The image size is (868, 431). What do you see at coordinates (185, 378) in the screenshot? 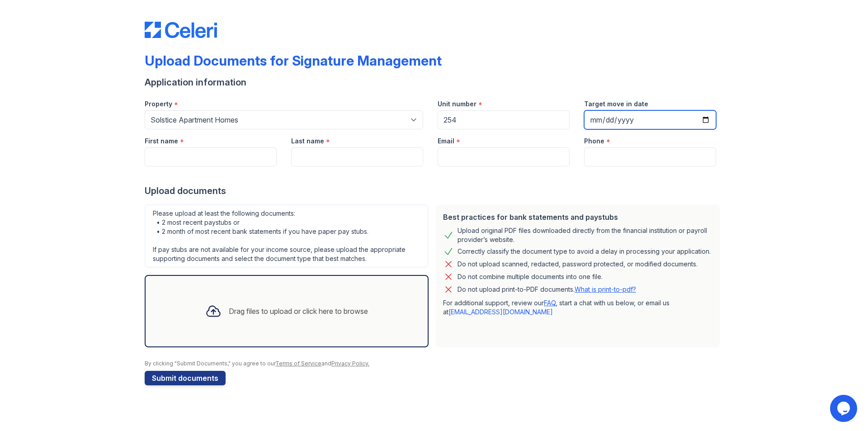
I see `button: Submit documents` at bounding box center [185, 378].